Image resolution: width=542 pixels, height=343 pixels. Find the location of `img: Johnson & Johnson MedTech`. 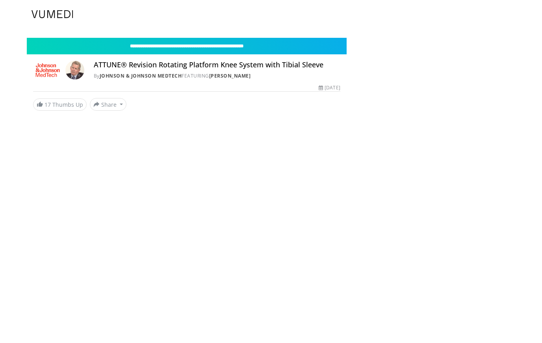

img: Johnson & Johnson MedTech is located at coordinates (48, 70).